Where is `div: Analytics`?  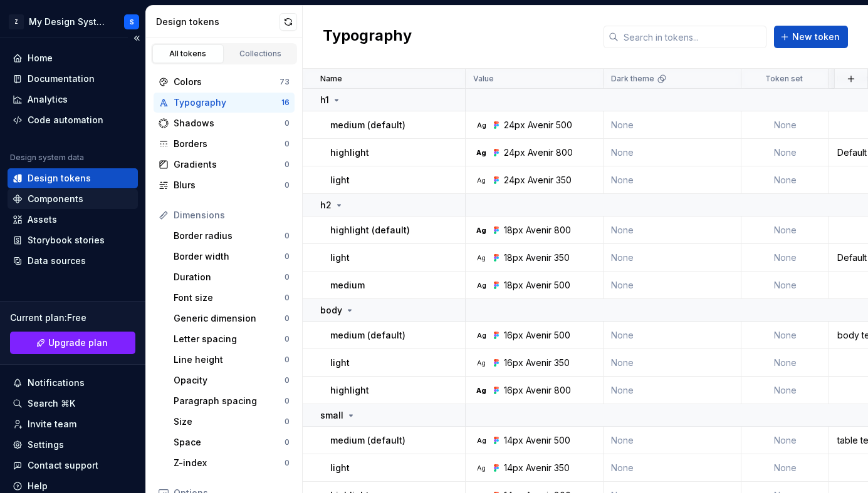 div: Analytics is located at coordinates (48, 99).